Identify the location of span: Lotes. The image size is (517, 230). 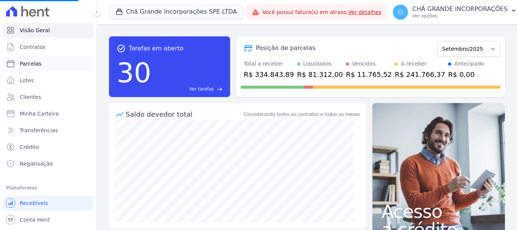
(27, 80).